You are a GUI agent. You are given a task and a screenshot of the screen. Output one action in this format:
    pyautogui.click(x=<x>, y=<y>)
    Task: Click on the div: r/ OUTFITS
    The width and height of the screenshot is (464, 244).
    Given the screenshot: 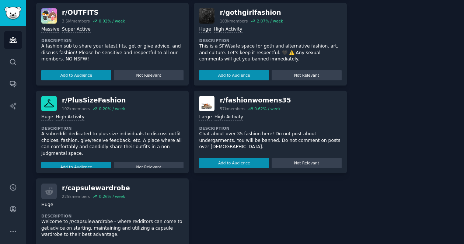 What is the action you would take?
    pyautogui.click(x=93, y=13)
    